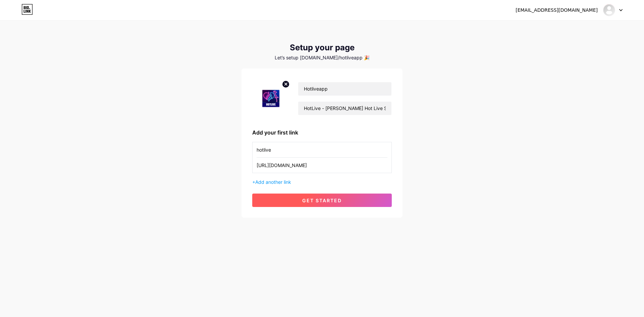 The image size is (644, 317). I want to click on button: get started, so click(322, 201).